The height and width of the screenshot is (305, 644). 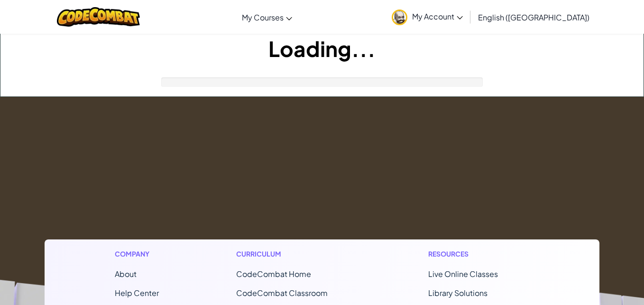 What do you see at coordinates (263, 17) in the screenshot?
I see `span: My Courses` at bounding box center [263, 17].